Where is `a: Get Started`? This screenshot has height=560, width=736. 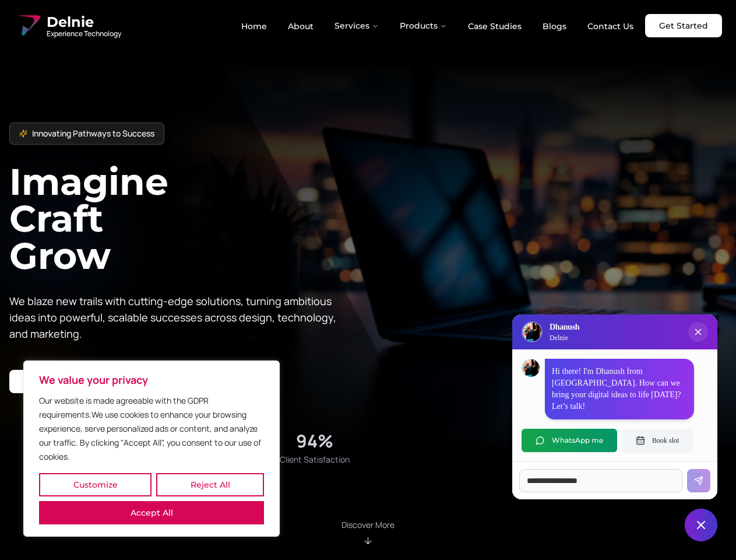
a: Get Started is located at coordinates (684, 26).